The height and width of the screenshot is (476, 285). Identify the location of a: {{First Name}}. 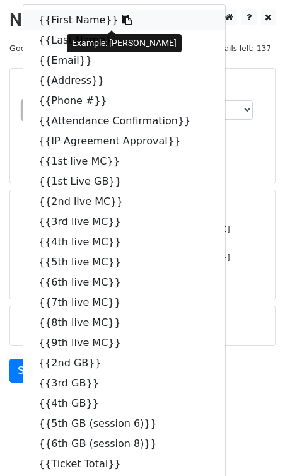
(124, 20).